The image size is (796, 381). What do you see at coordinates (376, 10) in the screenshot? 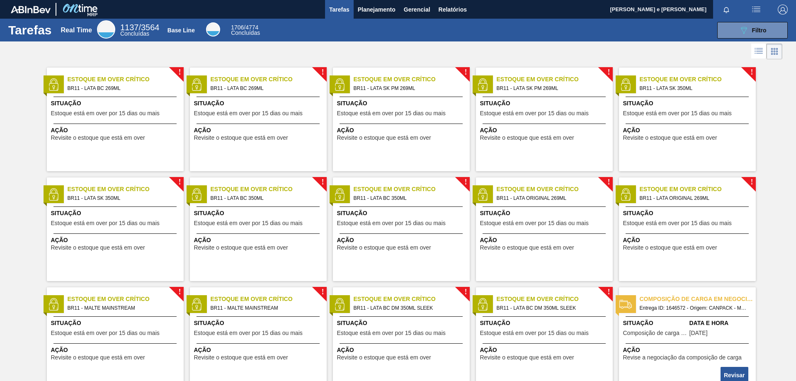
I see `span: Planejamento` at bounding box center [376, 10].